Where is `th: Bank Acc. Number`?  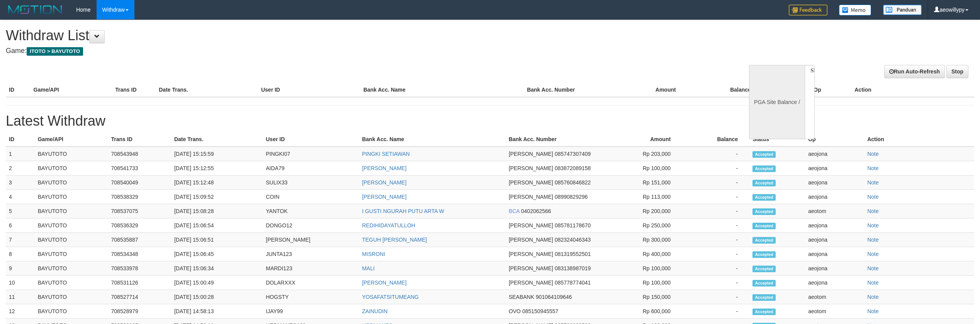 th: Bank Acc. Number is located at coordinates (554, 139).